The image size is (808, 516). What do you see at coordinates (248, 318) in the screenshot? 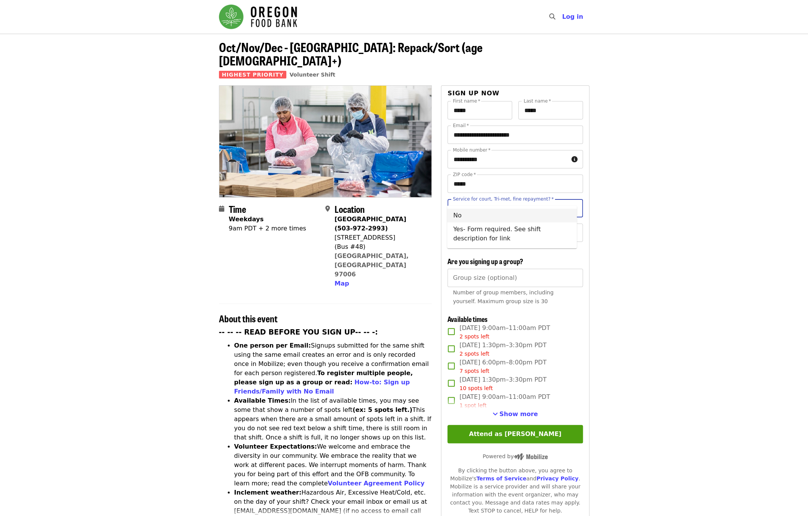
I see `span: About this event` at bounding box center [248, 318].